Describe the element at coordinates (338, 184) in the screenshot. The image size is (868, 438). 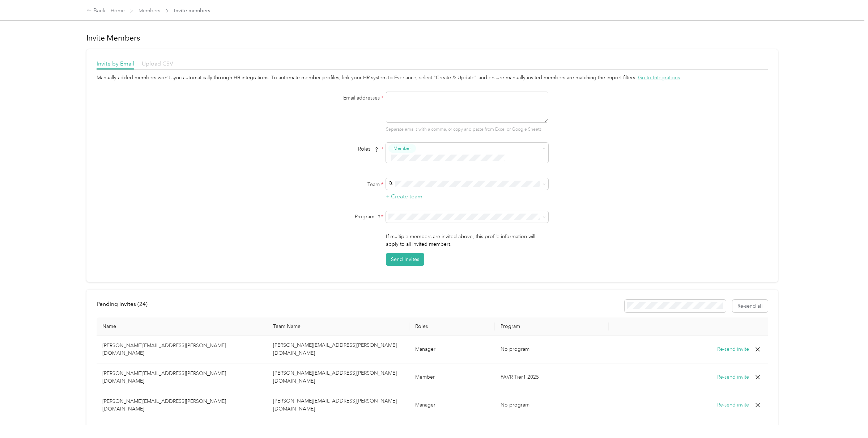
I see `label: Team` at that location.